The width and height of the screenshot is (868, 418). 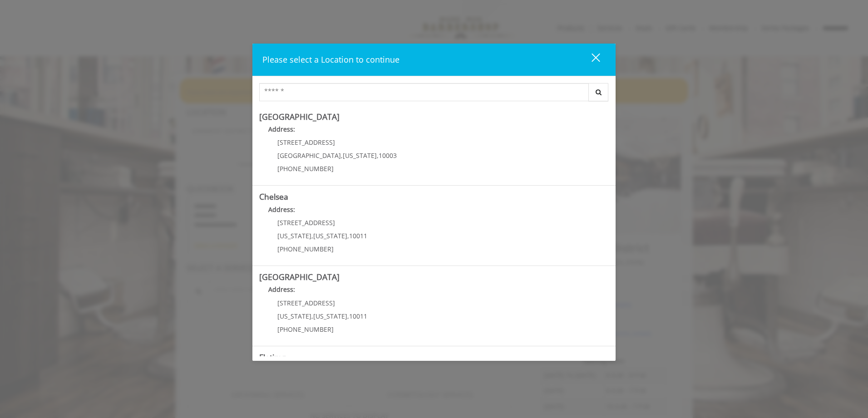 What do you see at coordinates (590, 60) in the screenshot?
I see `button: close dialog` at bounding box center [590, 60].